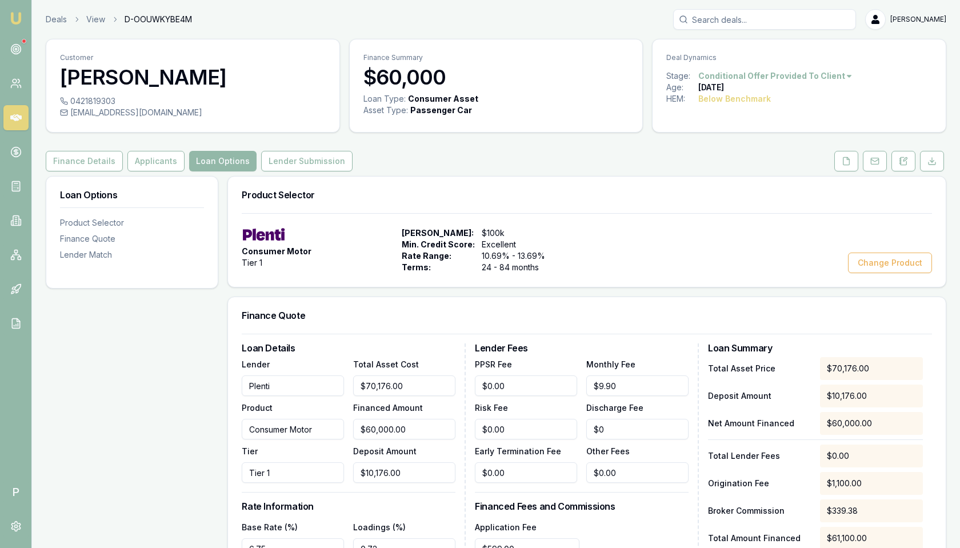 Image resolution: width=960 pixels, height=548 pixels. I want to click on p: Total Asset Price, so click(760, 369).